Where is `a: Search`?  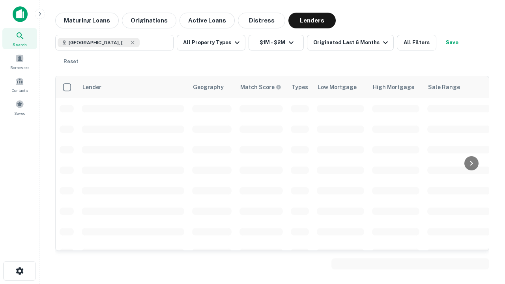 a: Search is located at coordinates (20, 39).